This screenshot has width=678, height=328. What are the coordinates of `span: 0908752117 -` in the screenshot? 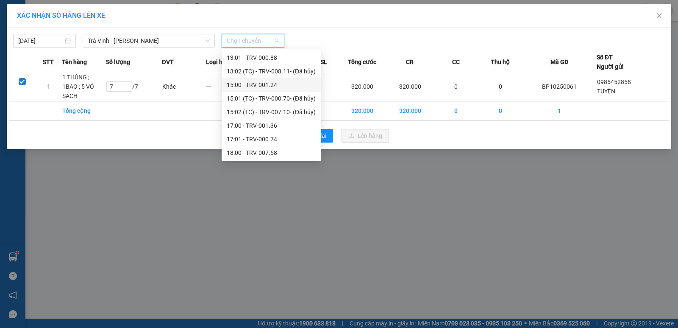 It's located at (33, 50).